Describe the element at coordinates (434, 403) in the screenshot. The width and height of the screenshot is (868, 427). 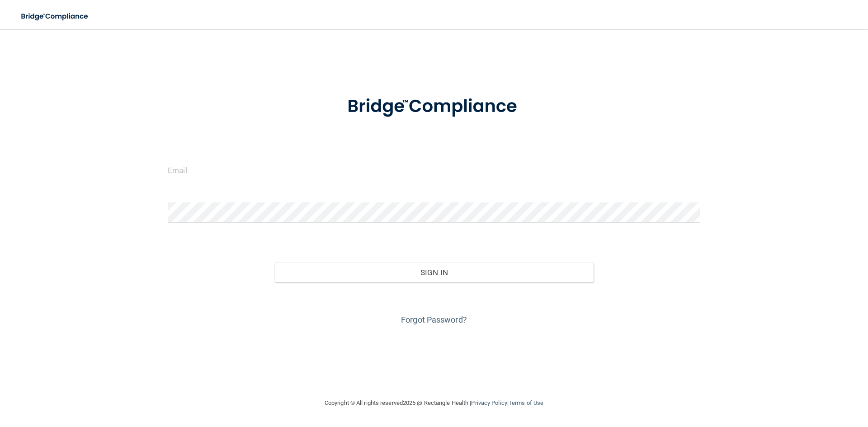
I see `div: Copyright © All rights reserved 2025 @ Rectangle Health | |` at that location.